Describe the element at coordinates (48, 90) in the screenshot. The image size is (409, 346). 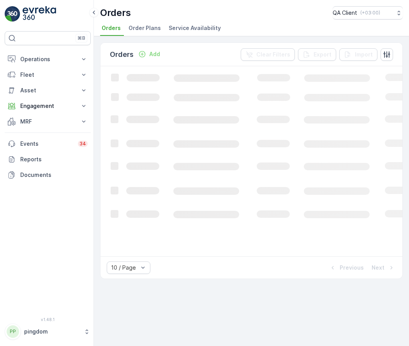
I see `button: Asset` at that location.